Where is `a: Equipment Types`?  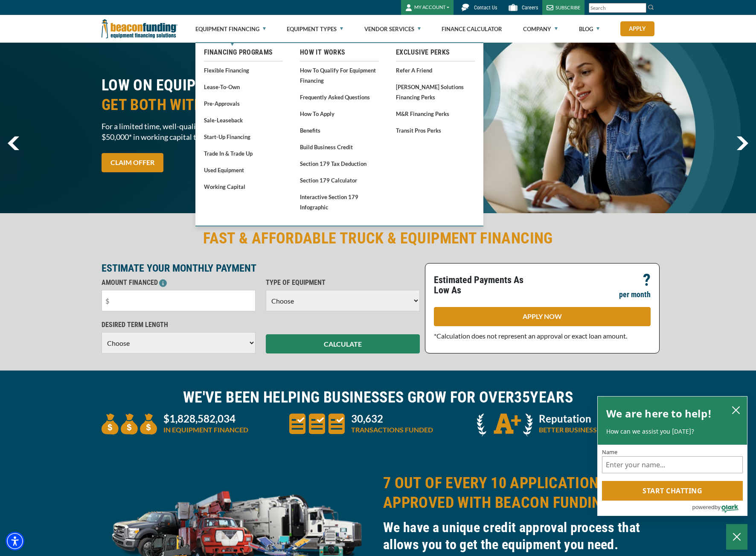
a: Equipment Types is located at coordinates (315, 29).